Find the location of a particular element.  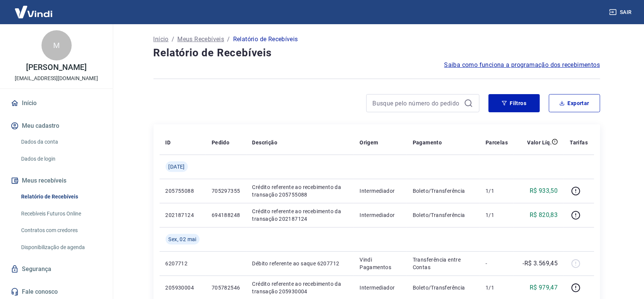

a: Relatório de Recebíveis is located at coordinates (61, 196).